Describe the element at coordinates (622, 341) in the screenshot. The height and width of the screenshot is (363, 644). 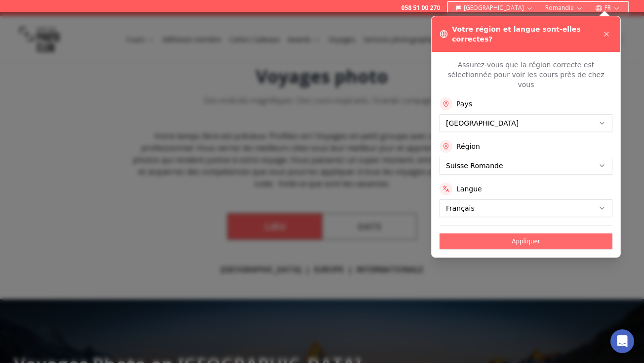
I see `div: Open Intercom Messenger` at that location.